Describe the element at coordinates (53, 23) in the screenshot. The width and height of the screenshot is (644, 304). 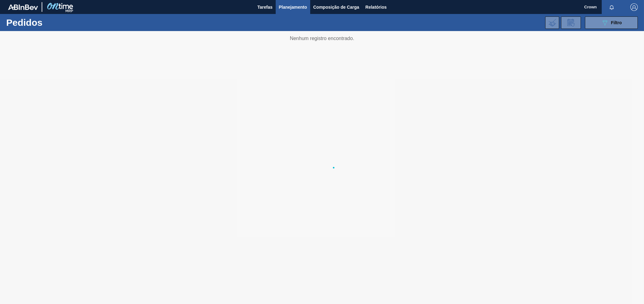
I see `h1: Pedidos` at that location.